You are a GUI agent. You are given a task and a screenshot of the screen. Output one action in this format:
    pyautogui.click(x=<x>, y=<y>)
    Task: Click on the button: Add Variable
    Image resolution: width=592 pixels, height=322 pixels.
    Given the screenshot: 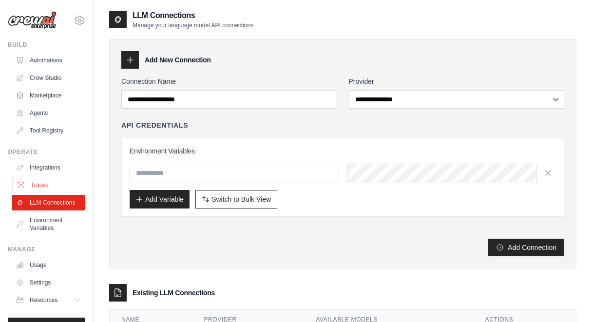 What is the action you would take?
    pyautogui.click(x=159, y=199)
    